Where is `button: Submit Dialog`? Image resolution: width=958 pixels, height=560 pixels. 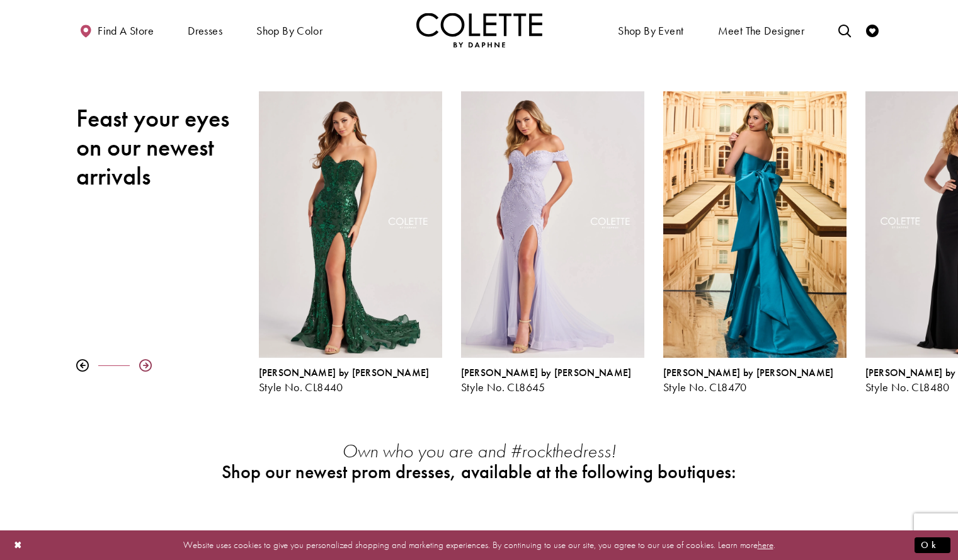 button: Submit Dialog is located at coordinates (931, 545).